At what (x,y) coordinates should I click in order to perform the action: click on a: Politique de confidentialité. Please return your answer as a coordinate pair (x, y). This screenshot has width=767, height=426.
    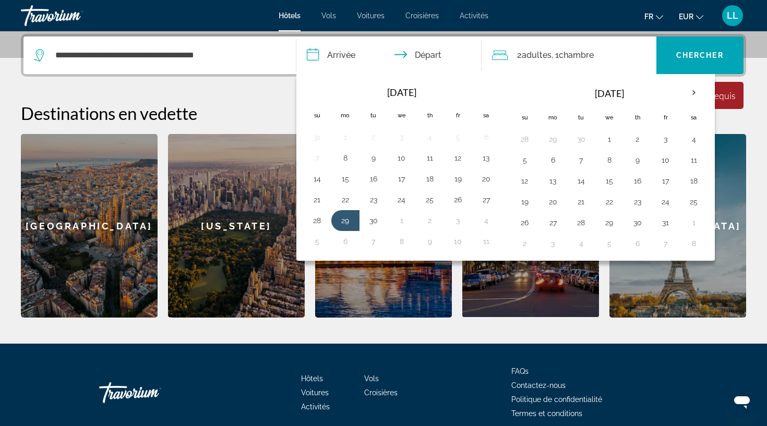
    Looking at the image, I should click on (557, 400).